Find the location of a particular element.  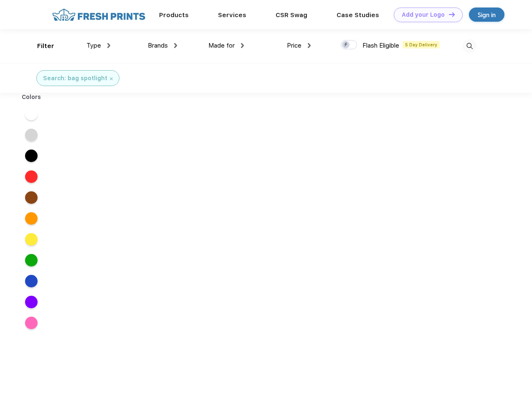

img: DT is located at coordinates (452, 14).